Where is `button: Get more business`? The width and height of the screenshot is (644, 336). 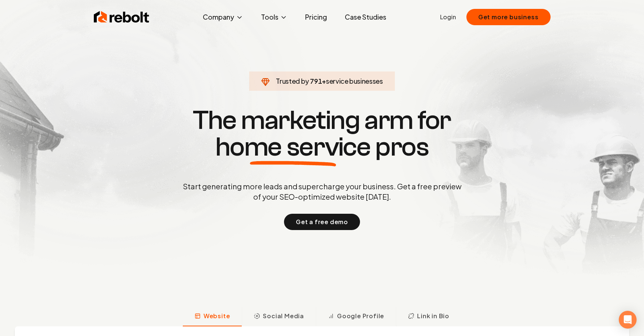 button: Get more business is located at coordinates (508, 17).